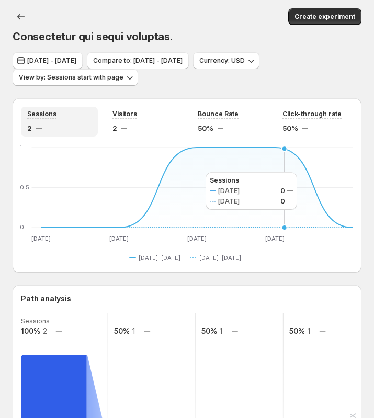 This screenshot has height=418, width=374. I want to click on text: 2, so click(45, 331).